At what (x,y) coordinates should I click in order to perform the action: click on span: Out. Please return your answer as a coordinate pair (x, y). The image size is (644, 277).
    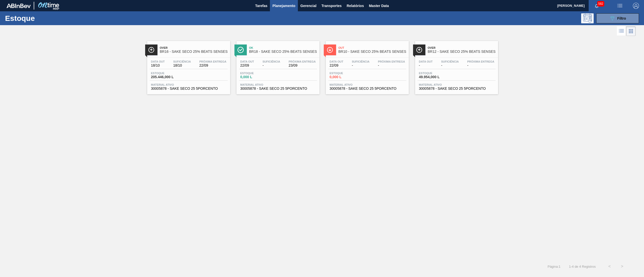
    Looking at the image, I should click on (373, 48).